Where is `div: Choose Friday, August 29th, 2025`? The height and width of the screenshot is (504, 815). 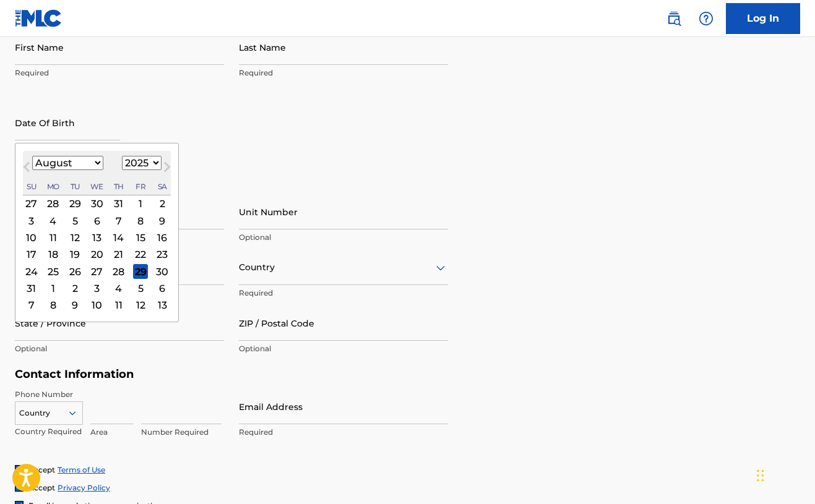 div: Choose Friday, August 29th, 2025 is located at coordinates (140, 272).